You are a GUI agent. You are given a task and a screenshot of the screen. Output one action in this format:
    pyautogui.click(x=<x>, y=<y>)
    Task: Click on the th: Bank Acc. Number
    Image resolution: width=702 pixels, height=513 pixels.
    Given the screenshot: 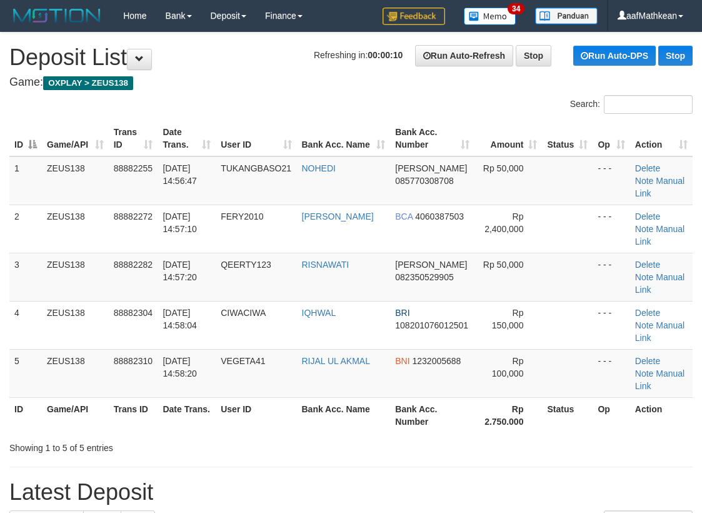 What is the action you would take?
    pyautogui.click(x=432, y=415)
    